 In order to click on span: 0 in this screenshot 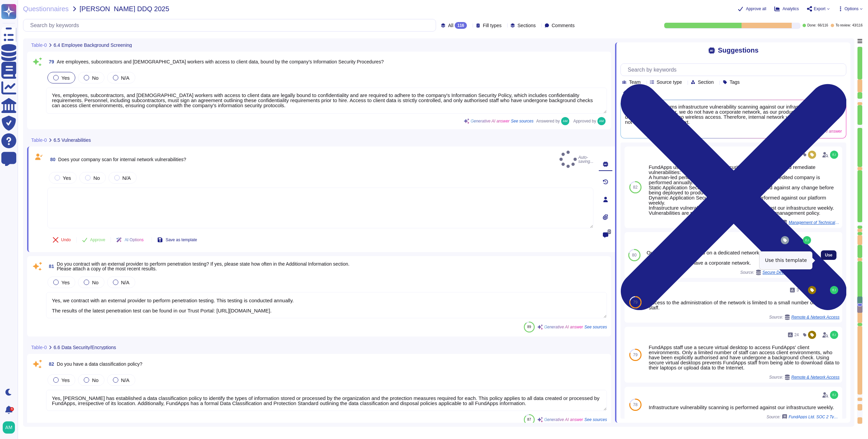, I will do `click(609, 232)`.